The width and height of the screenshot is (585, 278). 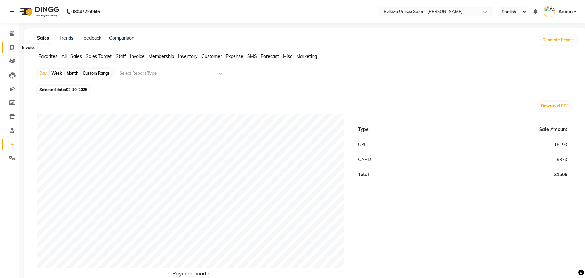 What do you see at coordinates (66, 38) in the screenshot?
I see `a: Trends` at bounding box center [66, 38].